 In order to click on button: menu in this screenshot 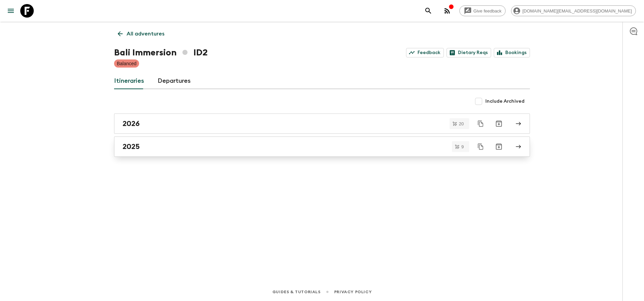, I will do `click(11, 11)`.